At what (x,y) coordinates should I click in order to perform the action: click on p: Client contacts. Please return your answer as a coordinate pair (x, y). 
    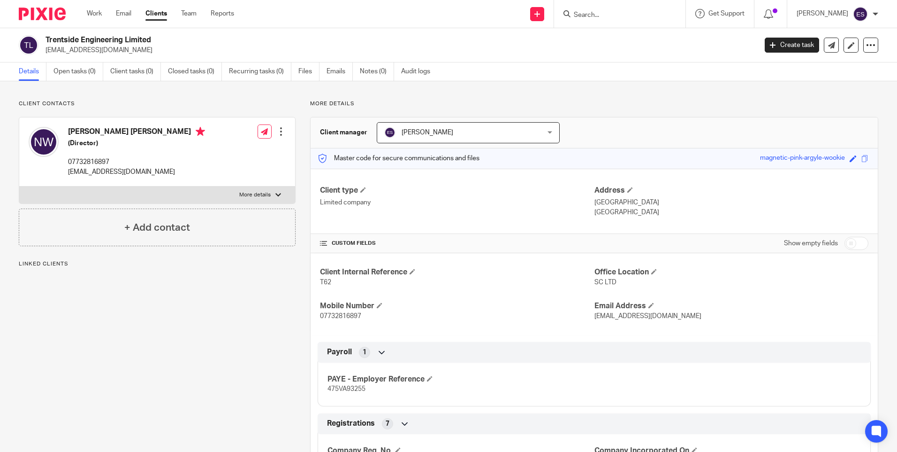
    Looking at the image, I should click on (157, 104).